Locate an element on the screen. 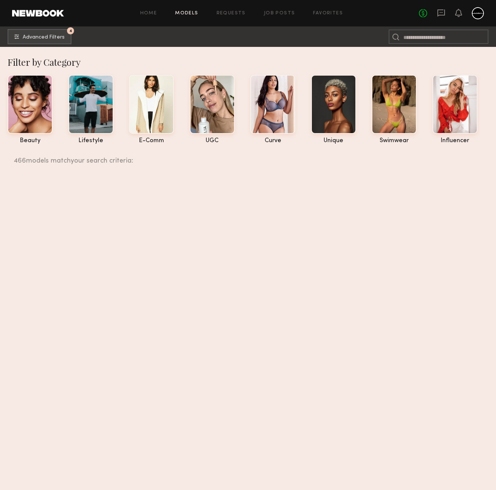  button: 4Advanced Filters is located at coordinates (39, 37).